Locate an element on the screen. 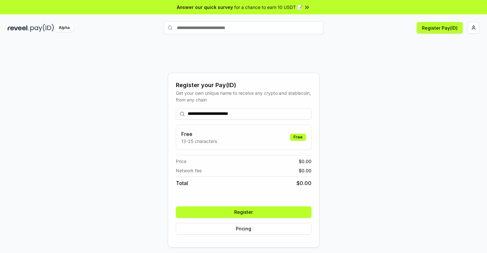  span: for a chance to earn 10 USDT 📝 is located at coordinates (268, 7).